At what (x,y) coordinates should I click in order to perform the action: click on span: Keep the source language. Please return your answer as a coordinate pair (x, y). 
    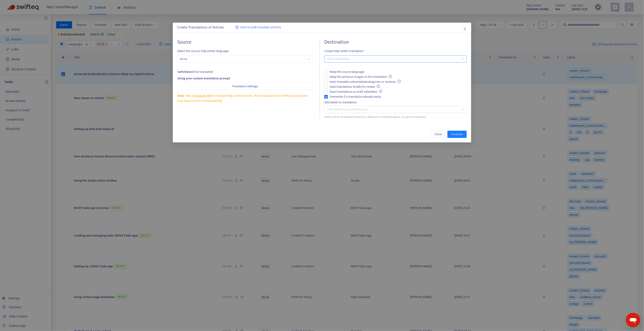
    Looking at the image, I should click on (347, 72).